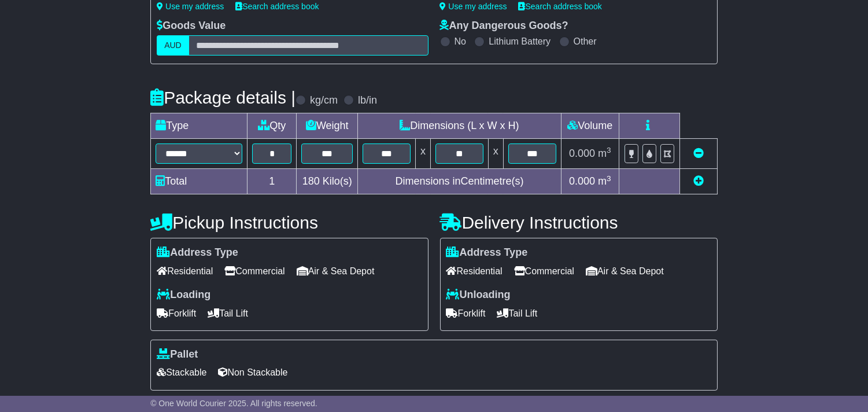 The image size is (868, 412). Describe the element at coordinates (234, 403) in the screenshot. I see `span: © One World Courier 2025. All rights reserved.` at that location.